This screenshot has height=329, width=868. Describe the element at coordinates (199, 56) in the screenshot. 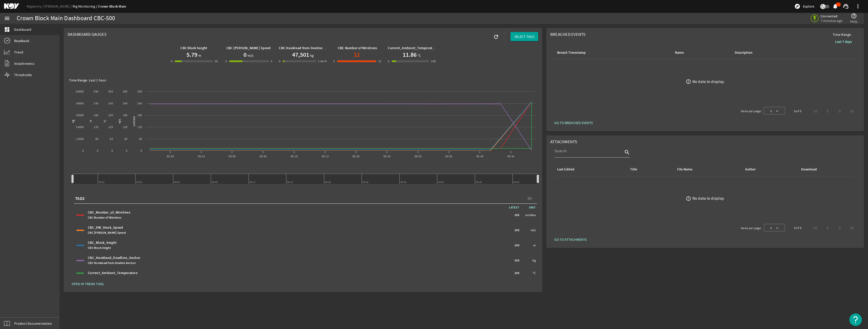

I see `span: m` at that location.